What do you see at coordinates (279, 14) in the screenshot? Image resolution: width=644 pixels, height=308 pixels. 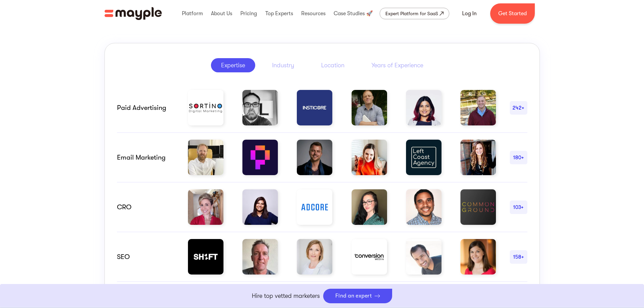 I see `div: Top Experts` at bounding box center [279, 14].